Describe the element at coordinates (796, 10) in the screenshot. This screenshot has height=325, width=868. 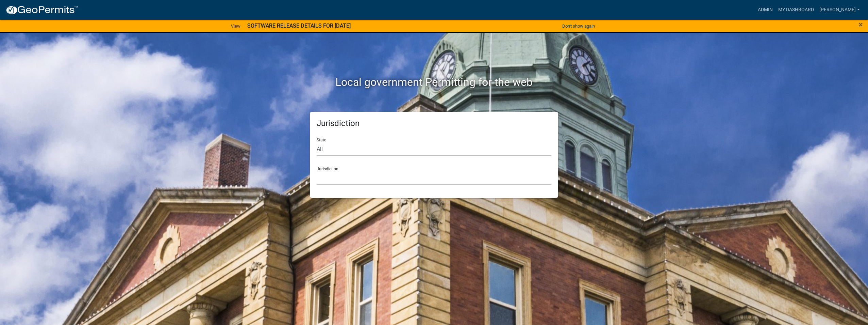
I see `a: My Dashboard` at that location.